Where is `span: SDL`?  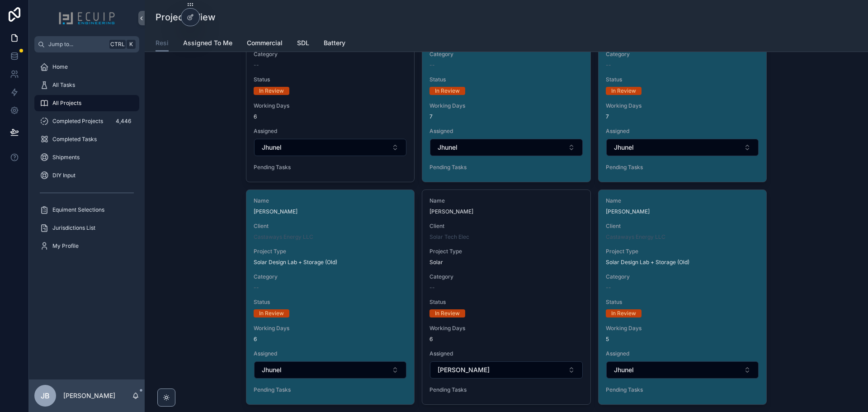
span: SDL is located at coordinates (302, 43).